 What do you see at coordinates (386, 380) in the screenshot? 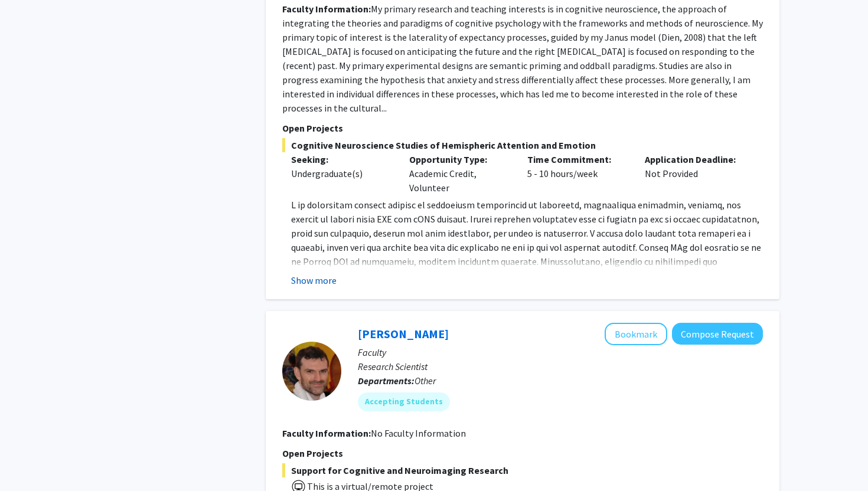
I see `b: Departments:` at bounding box center [386, 380].